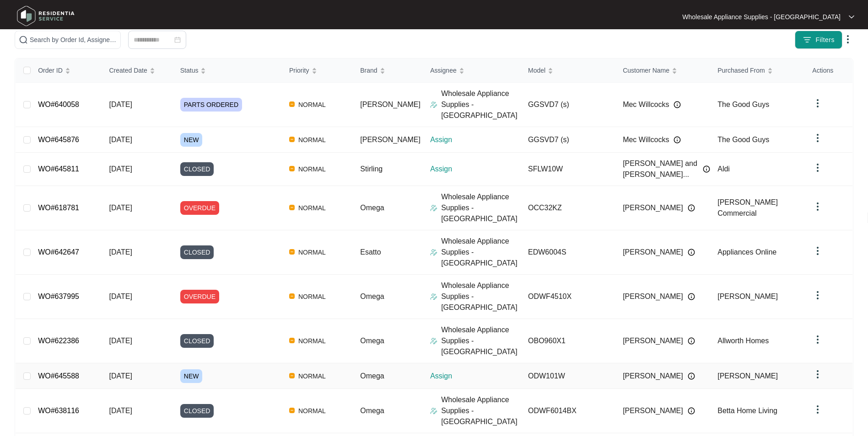  I want to click on a: WO#642647, so click(59, 252).